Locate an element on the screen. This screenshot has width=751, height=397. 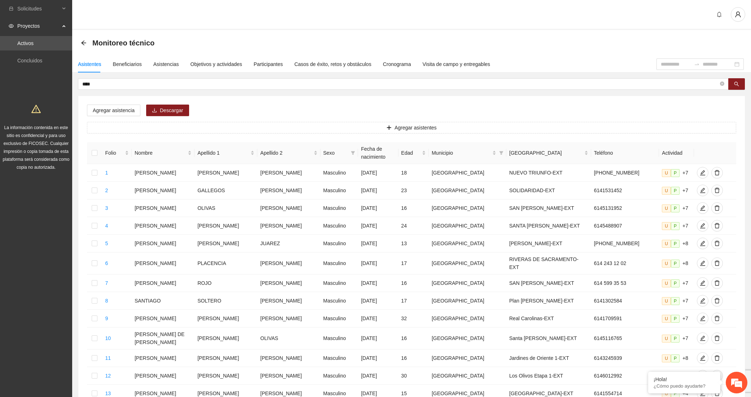
td: 17 is located at coordinates (413, 301).